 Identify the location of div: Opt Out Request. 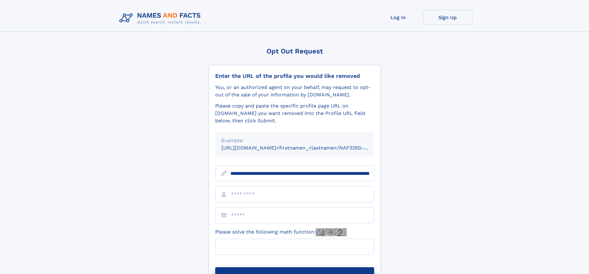
(295, 51).